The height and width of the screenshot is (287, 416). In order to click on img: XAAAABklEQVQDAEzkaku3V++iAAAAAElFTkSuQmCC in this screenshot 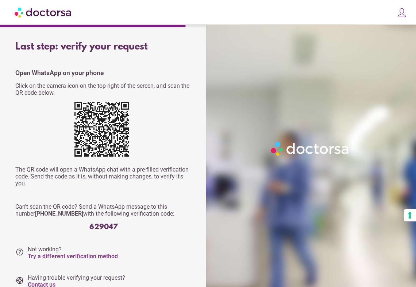, I will do `click(102, 129)`.